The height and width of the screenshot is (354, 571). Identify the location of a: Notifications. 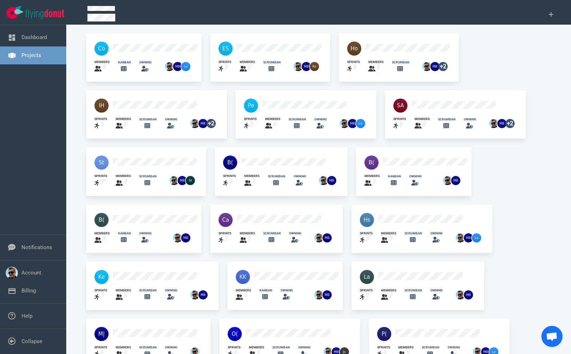
(37, 248).